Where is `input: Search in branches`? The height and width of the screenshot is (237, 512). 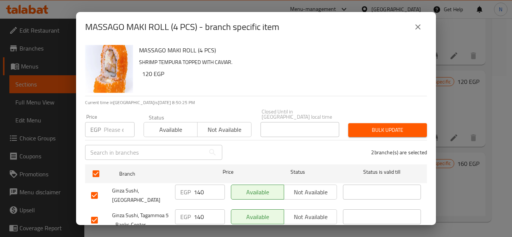 input: Search in branches is located at coordinates (145, 153).